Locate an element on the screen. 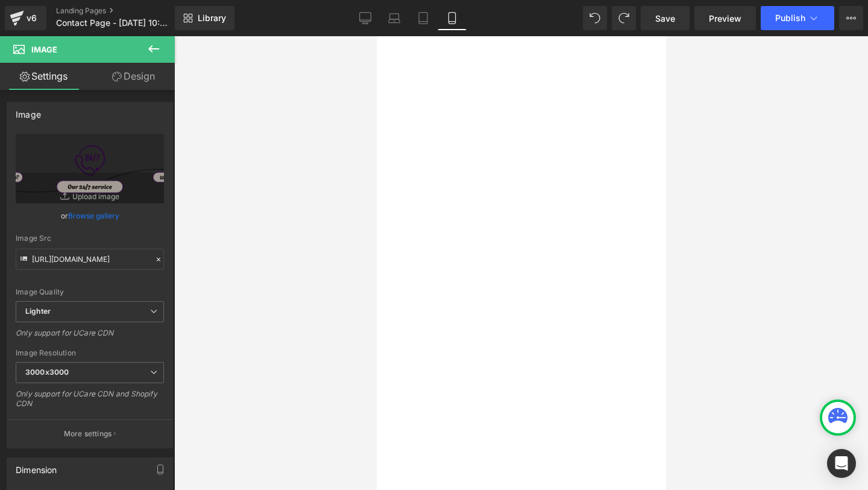  span: Save is located at coordinates (665, 18).